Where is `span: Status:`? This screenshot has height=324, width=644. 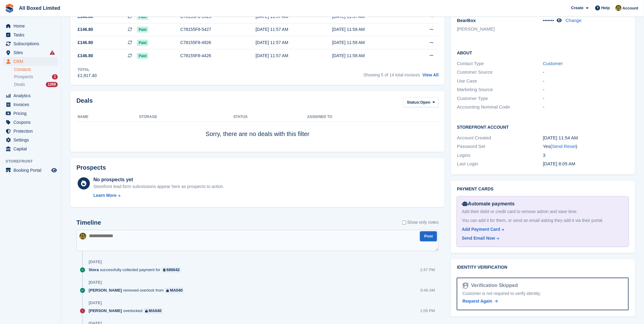
span: Status: is located at coordinates (414, 103).